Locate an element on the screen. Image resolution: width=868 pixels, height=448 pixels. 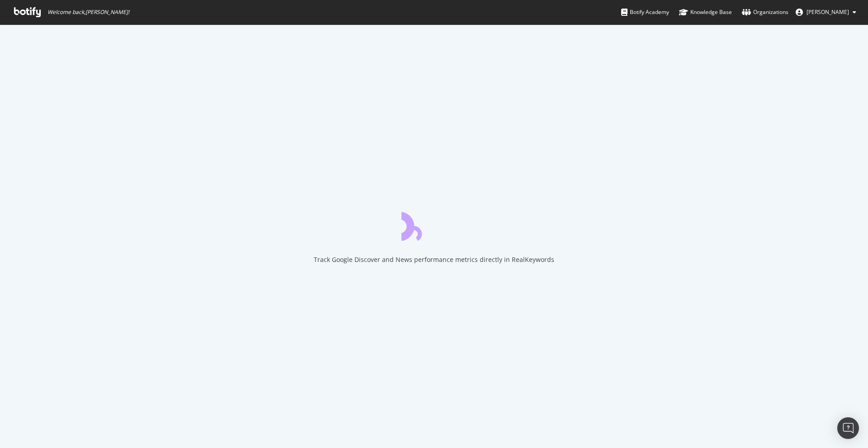
div: Organizations is located at coordinates (765, 12).